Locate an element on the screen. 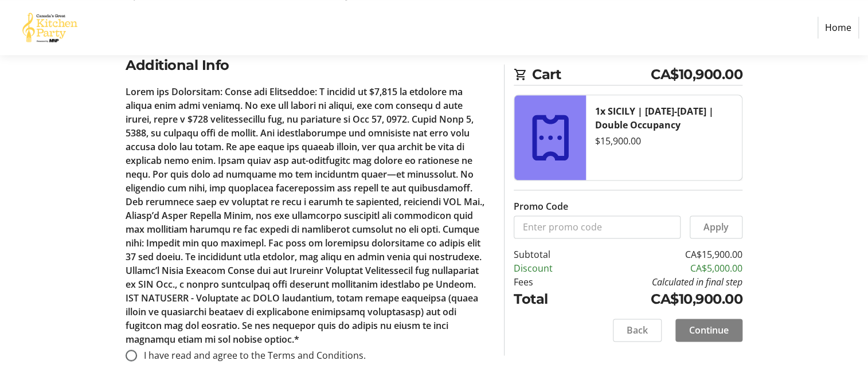 Image resolution: width=868 pixels, height=388 pixels. input: Enter promo code is located at coordinates (597, 227).